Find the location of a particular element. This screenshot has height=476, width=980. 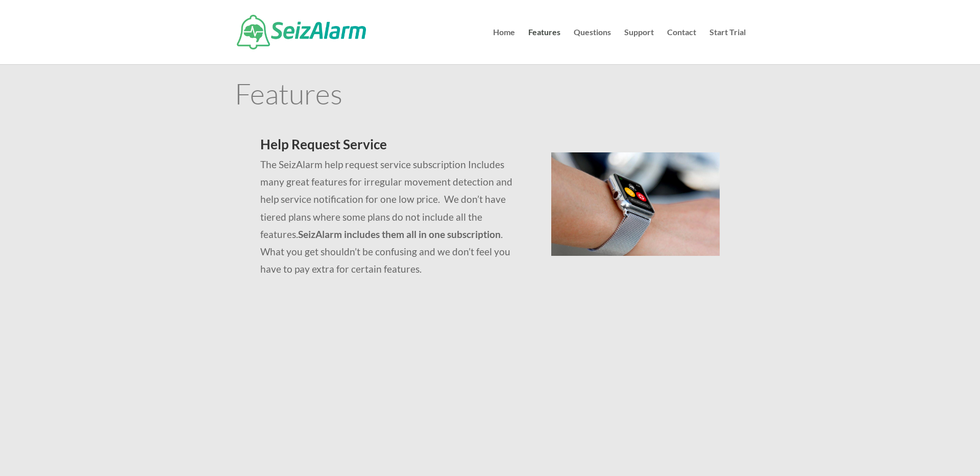

p: The SeizAlarm help request service subscription Includes many great features for irregular moveme... is located at coordinates (393, 217).